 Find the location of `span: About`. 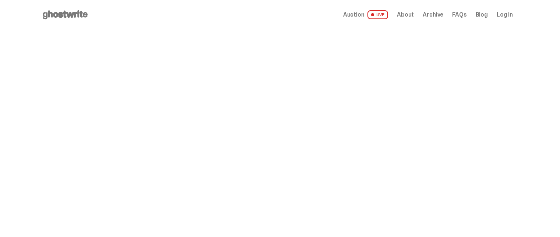

span: About is located at coordinates (406, 15).